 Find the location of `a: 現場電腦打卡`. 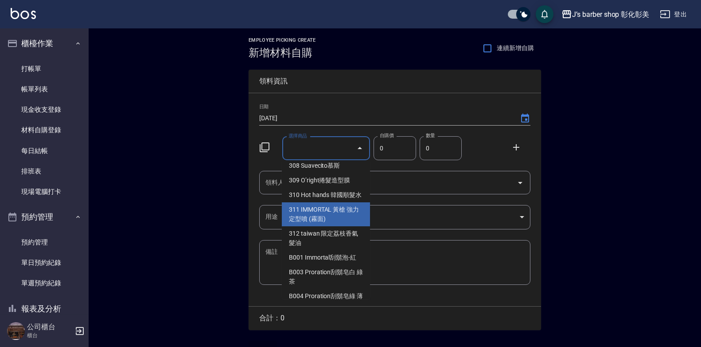

a: 現場電腦打卡 is located at coordinates (44, 192).